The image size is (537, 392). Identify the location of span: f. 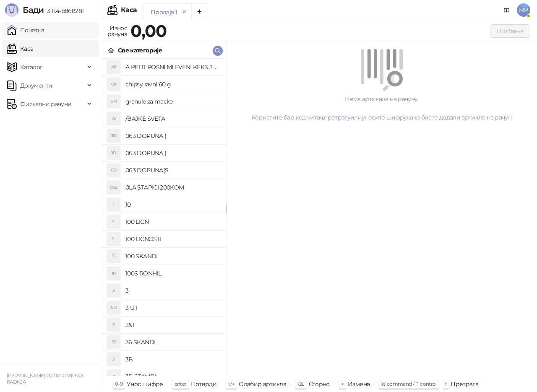
(446, 383).